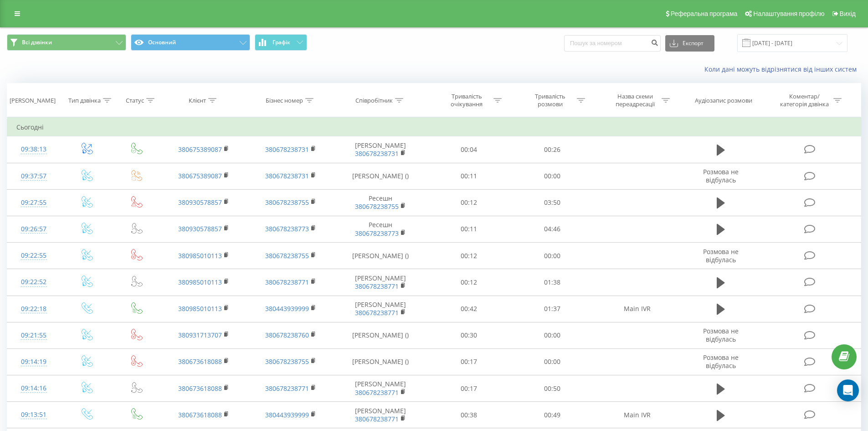 The width and height of the screenshot is (868, 431). What do you see at coordinates (550, 101) in the screenshot?
I see `div: Тривалість розмови` at bounding box center [550, 101].